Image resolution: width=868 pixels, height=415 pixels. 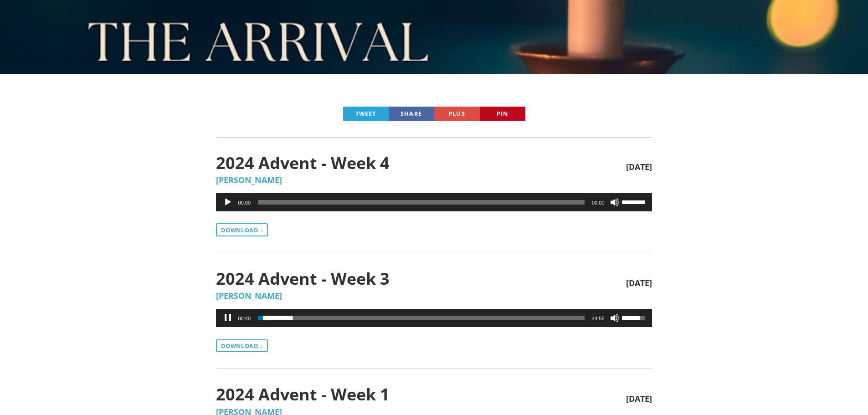 What do you see at coordinates (457, 113) in the screenshot?
I see `a: Plus` at bounding box center [457, 113].